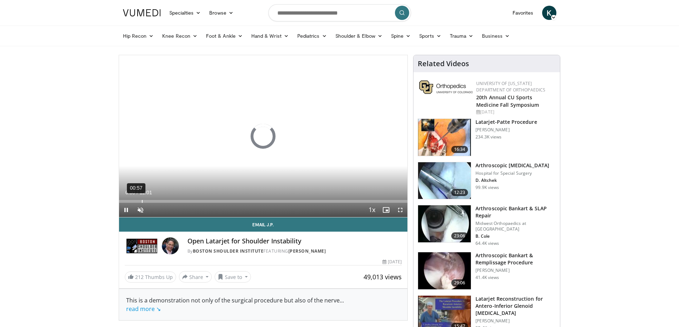 The image size is (679, 327). What do you see at coordinates (263, 202) in the screenshot?
I see `div: Progress Bar` at bounding box center [263, 202].